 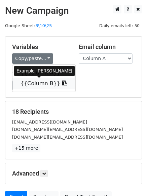 What do you see at coordinates (43, 26) in the screenshot?
I see `a: 8\10\25` at bounding box center [43, 26].